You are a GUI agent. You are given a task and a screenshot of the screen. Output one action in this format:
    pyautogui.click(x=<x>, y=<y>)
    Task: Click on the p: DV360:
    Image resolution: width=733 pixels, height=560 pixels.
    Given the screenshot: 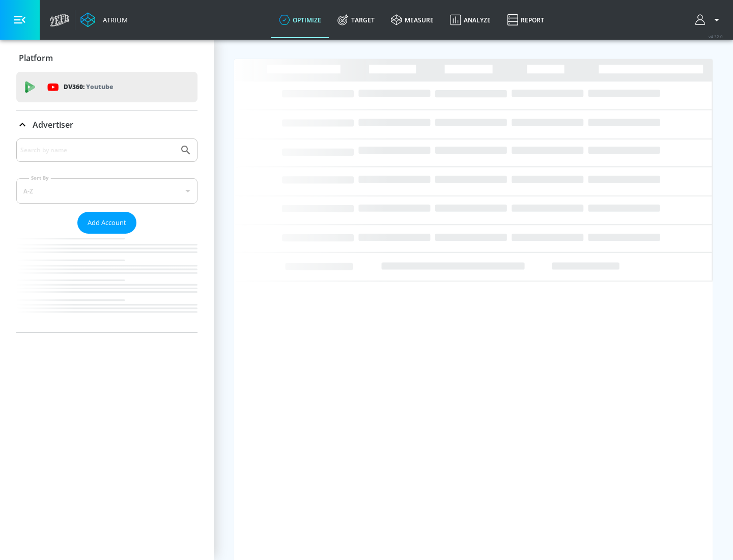 What is the action you would take?
    pyautogui.click(x=88, y=87)
    